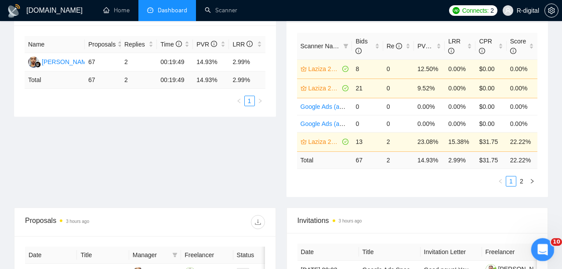 Image resolution: width=562 pixels, height=269 pixels. I want to click on th: Name, so click(54, 44).